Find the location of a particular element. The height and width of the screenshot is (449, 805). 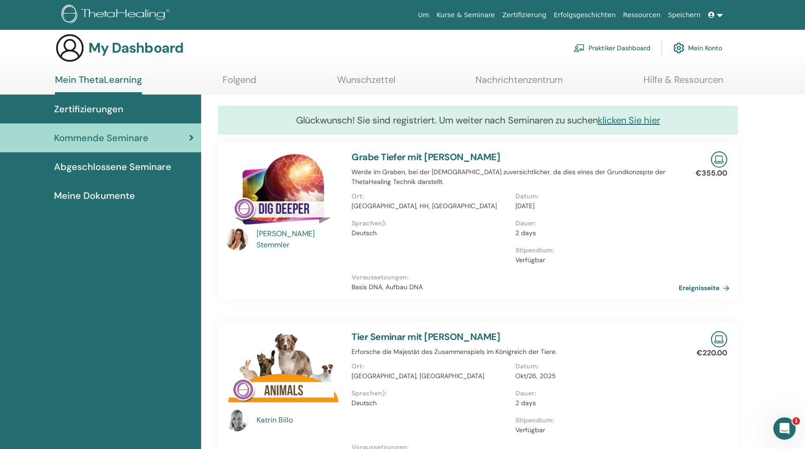

img: chalkboard-teacher.svg is located at coordinates (579, 48).